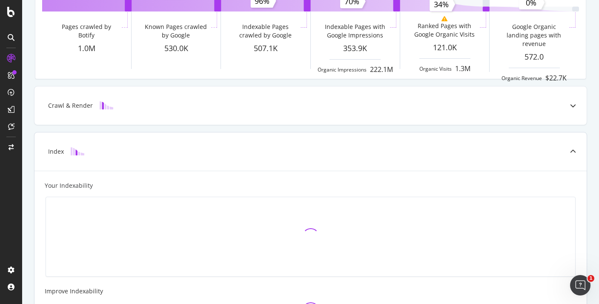 This screenshot has width=599, height=304. I want to click on div: Improve Indexability, so click(311, 291).